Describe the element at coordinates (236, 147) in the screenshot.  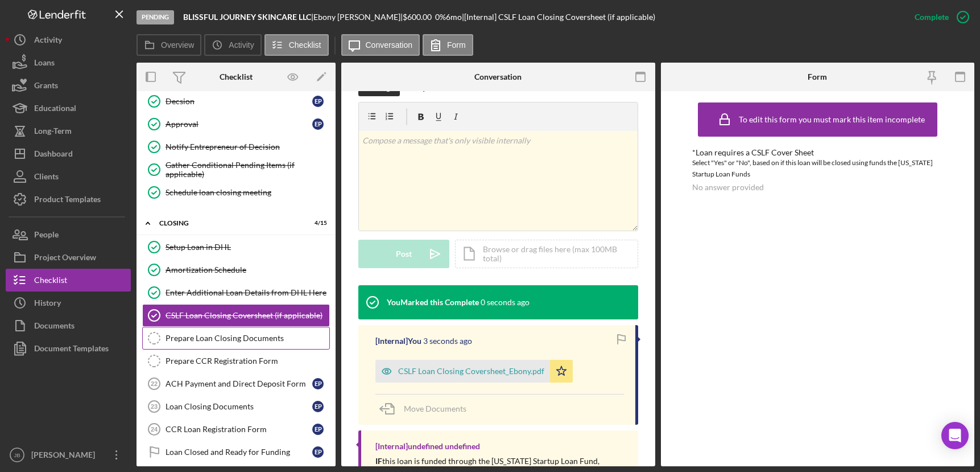
I see `a: Notify Entrepreneur of Decision` at that location.